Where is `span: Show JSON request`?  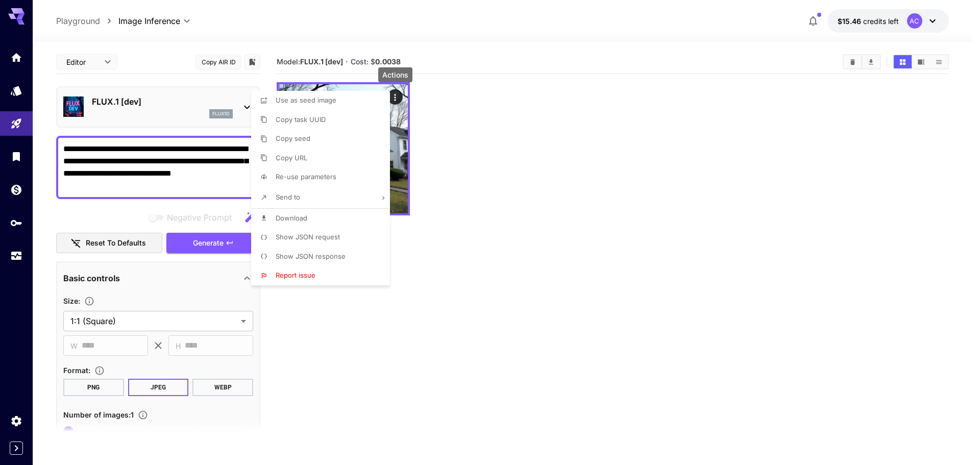
span: Show JSON request is located at coordinates (308, 236).